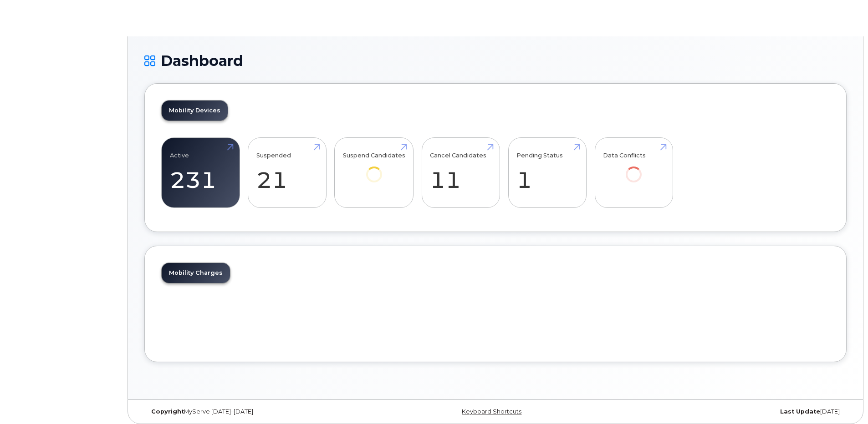 Image resolution: width=868 pixels, height=424 pixels. What do you see at coordinates (633, 169) in the screenshot?
I see `a: Data Conflicts` at bounding box center [633, 169].